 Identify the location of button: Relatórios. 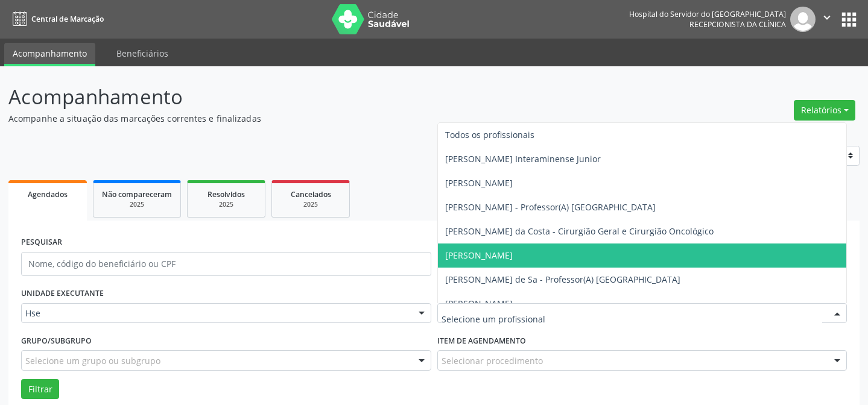
(825, 110).